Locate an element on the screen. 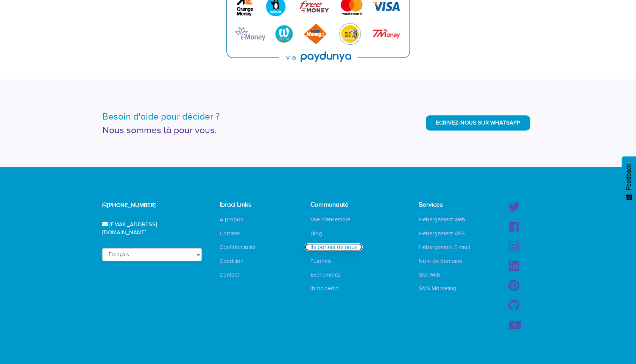  a: Ils parlent de nous is located at coordinates (333, 247).